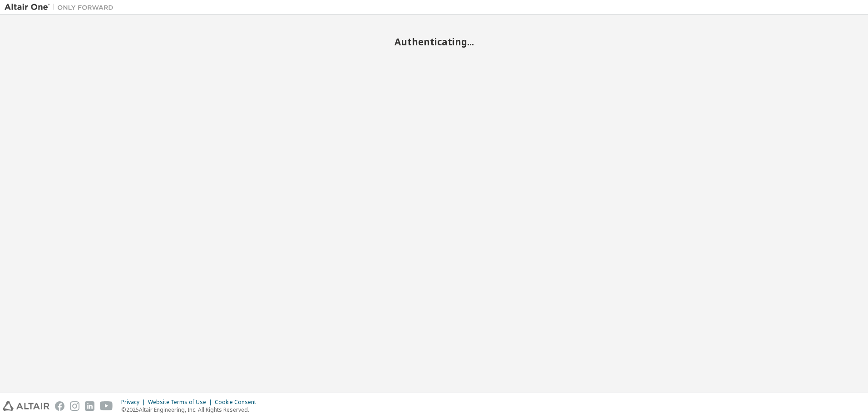 The width and height of the screenshot is (868, 419). I want to click on img: youtube.svg, so click(106, 406).